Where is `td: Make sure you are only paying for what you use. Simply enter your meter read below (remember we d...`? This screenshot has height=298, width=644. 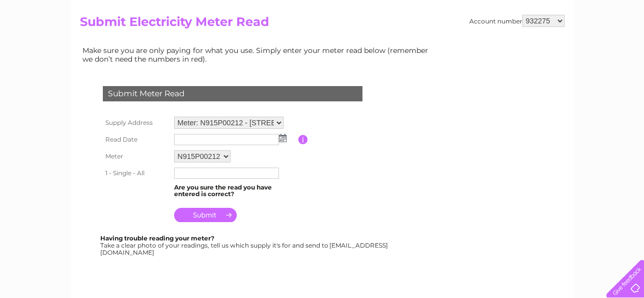
td: Make sure you are only paying for what you use. Simply enter your meter read below (remember we d... is located at coordinates (258, 54).